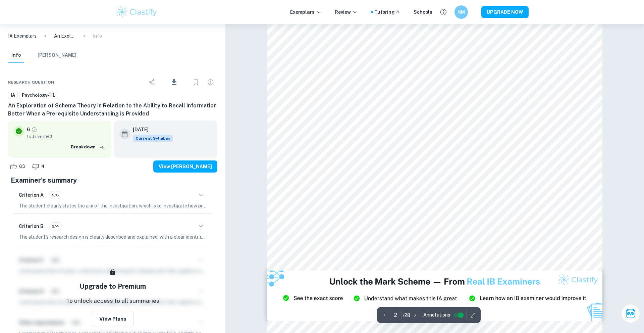  What do you see at coordinates (88, 147) in the screenshot?
I see `button: Breakdown` at bounding box center [88, 147].